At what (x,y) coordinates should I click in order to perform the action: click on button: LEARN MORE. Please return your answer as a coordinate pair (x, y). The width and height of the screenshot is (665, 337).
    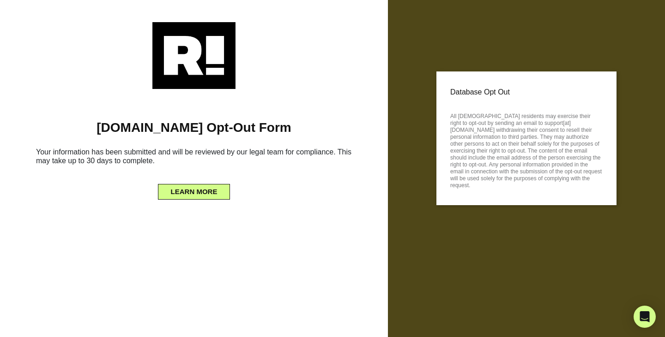
    Looking at the image, I should click on (194, 192).